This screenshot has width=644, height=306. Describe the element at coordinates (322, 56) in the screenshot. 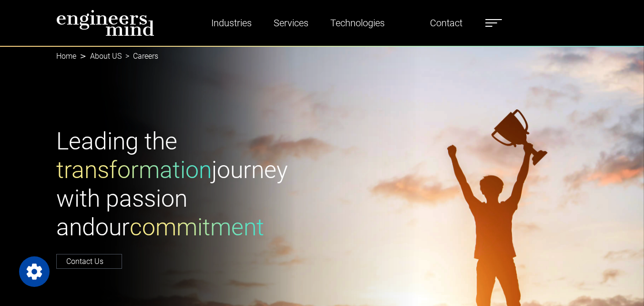

I see `nav: breadcrumb` at that location.